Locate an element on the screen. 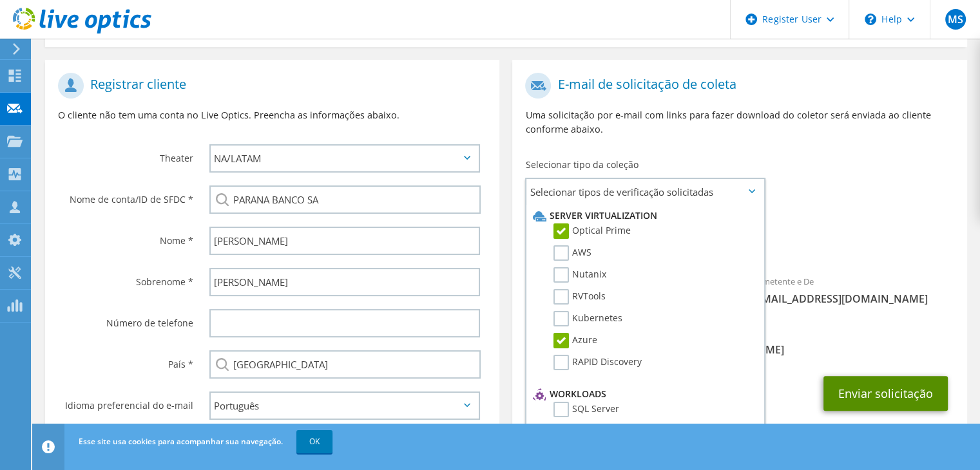 Image resolution: width=980 pixels, height=470 pixels. span: MS is located at coordinates (956, 19).